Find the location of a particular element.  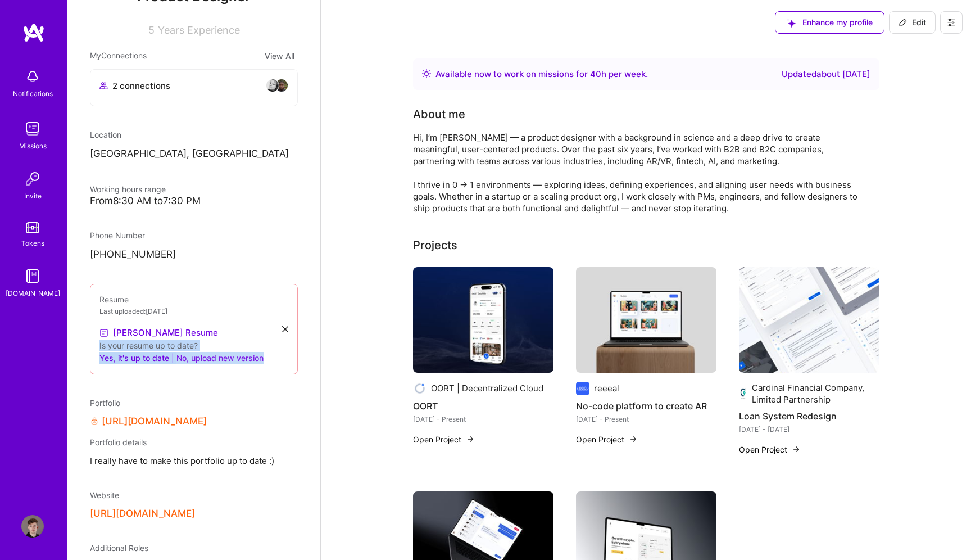

span: 2 connections is located at coordinates (141, 86).